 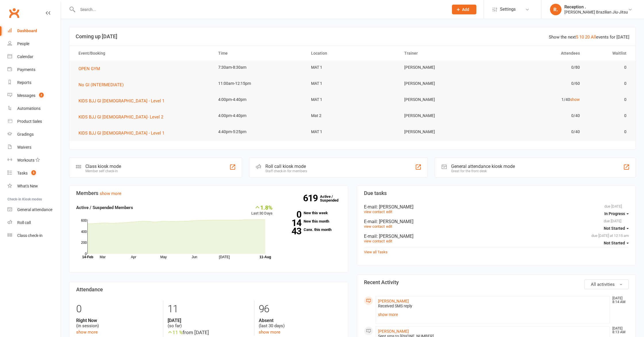 What do you see at coordinates (34, 223) in the screenshot?
I see `a: Roll call` at bounding box center [34, 223].